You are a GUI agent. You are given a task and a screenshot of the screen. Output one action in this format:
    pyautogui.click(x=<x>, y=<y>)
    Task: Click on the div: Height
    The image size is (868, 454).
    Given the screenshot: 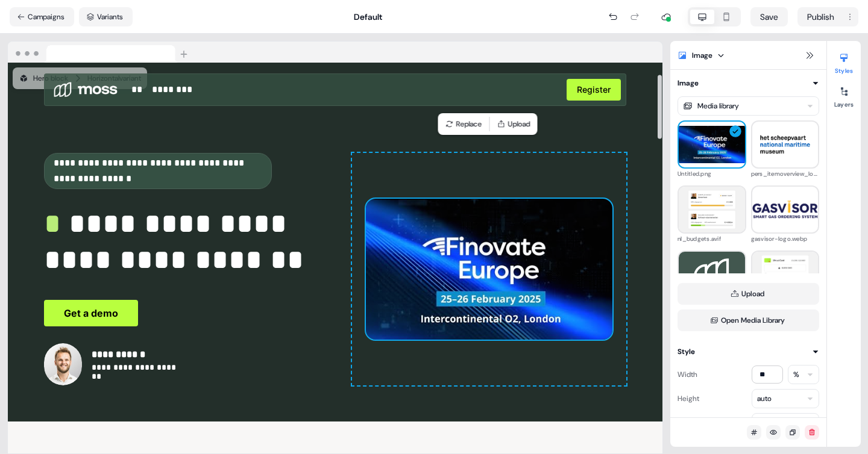 What is the action you would take?
    pyautogui.click(x=688, y=399)
    